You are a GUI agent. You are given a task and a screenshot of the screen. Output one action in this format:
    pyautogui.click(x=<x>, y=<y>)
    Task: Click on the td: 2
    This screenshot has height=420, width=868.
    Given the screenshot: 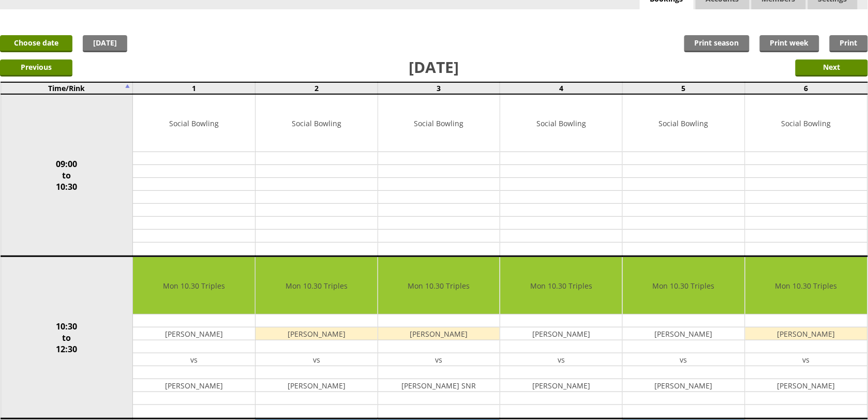 What is the action you would take?
    pyautogui.click(x=316, y=88)
    